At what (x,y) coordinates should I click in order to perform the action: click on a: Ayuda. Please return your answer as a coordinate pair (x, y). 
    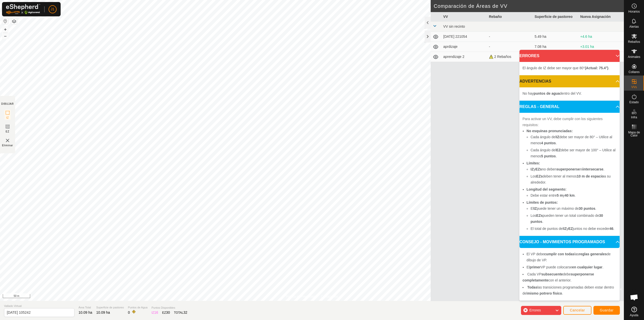
    Looking at the image, I should click on (634, 312).